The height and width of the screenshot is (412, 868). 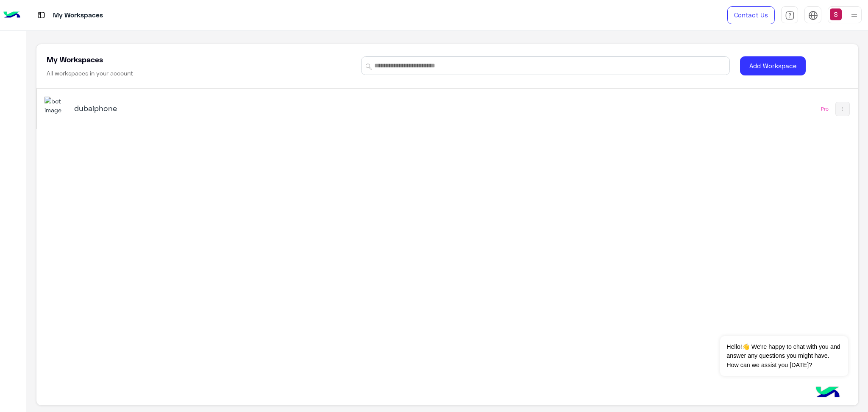 What do you see at coordinates (751, 15) in the screenshot?
I see `a: Contact Us` at bounding box center [751, 15].